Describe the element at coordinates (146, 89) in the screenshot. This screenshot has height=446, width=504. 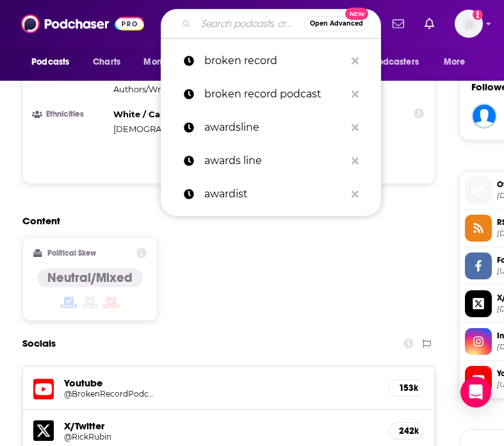
I see `span: Authors/Writers` at that location.